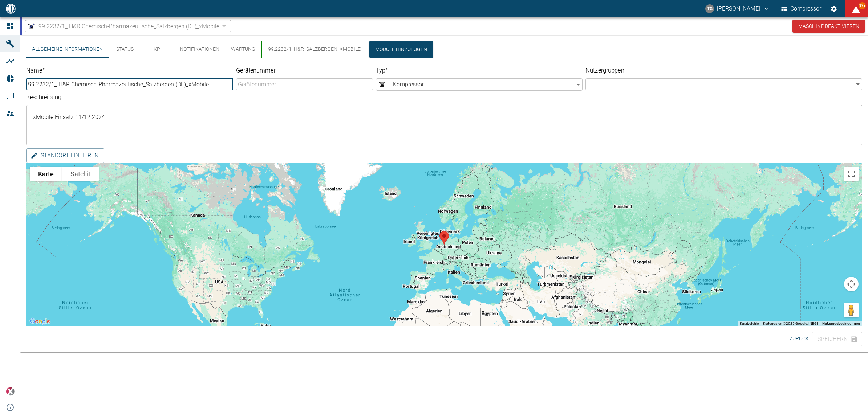 The height and width of the screenshot is (419, 868). I want to click on label: Name *, so click(104, 71).